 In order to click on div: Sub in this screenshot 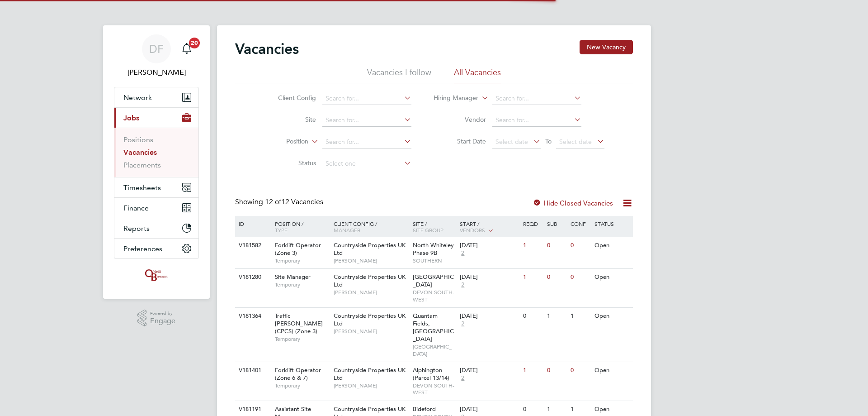, I will do `click(557, 224)`.